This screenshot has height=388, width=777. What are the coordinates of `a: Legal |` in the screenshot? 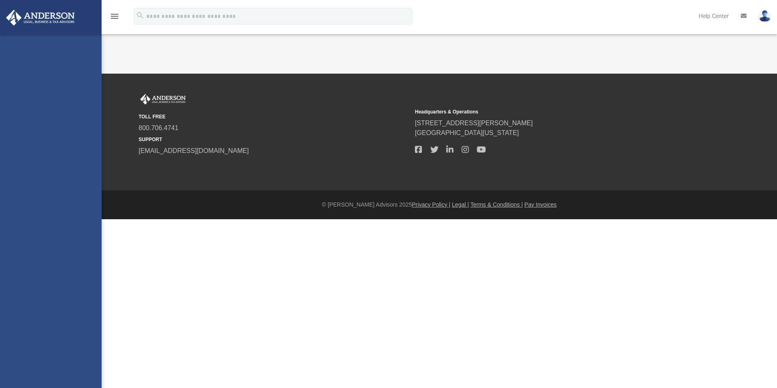 It's located at (461, 205).